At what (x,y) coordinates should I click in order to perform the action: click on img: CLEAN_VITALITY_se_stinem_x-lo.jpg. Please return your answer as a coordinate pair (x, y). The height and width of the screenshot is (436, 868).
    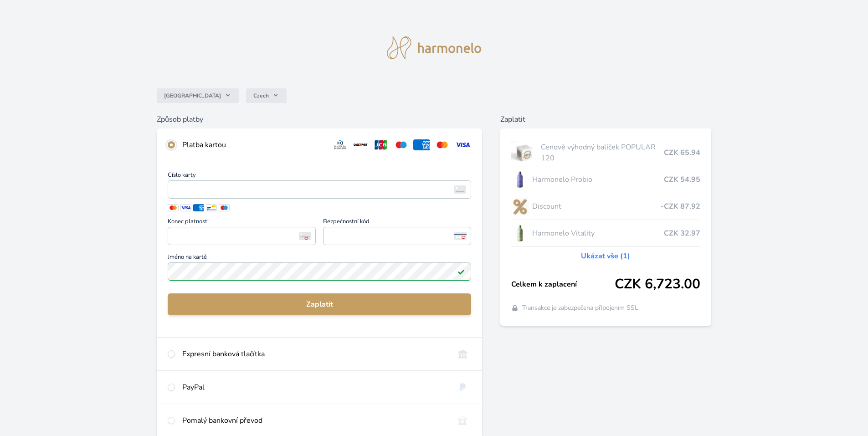
    Looking at the image, I should click on (520, 233).